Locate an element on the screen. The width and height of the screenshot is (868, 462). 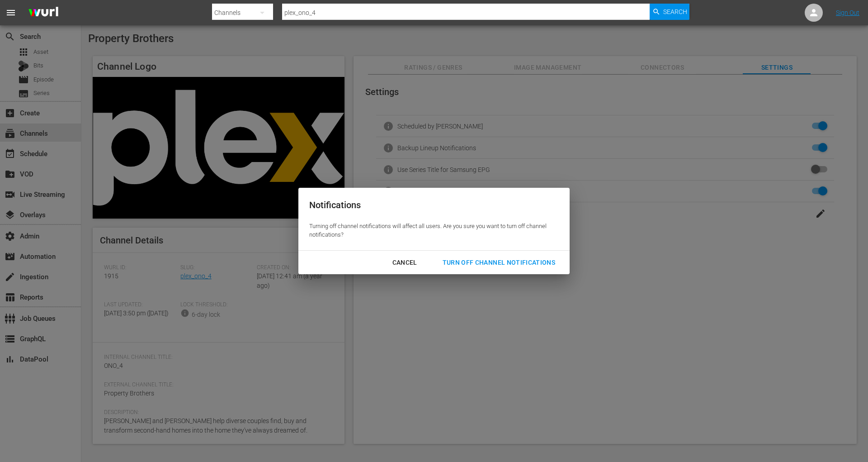
button: Cancel is located at coordinates (404, 262).